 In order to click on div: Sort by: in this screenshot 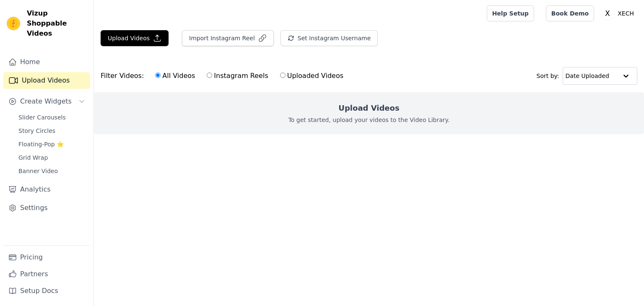, I will do `click(587, 76)`.